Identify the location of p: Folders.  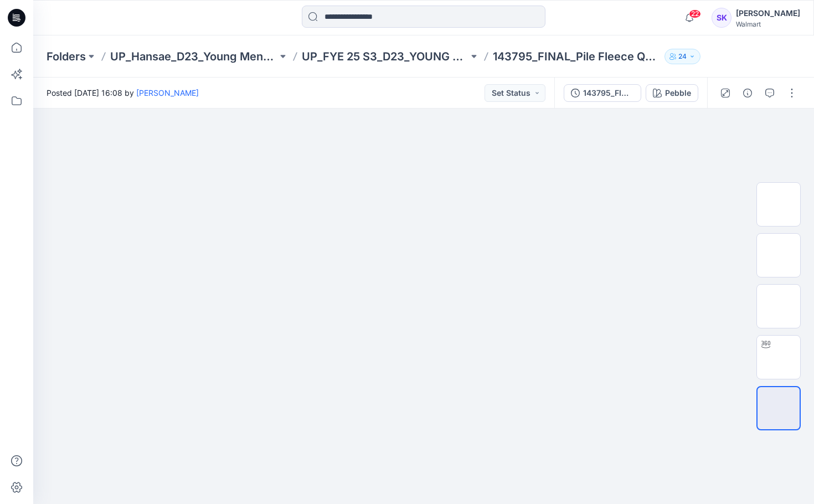
(65, 56).